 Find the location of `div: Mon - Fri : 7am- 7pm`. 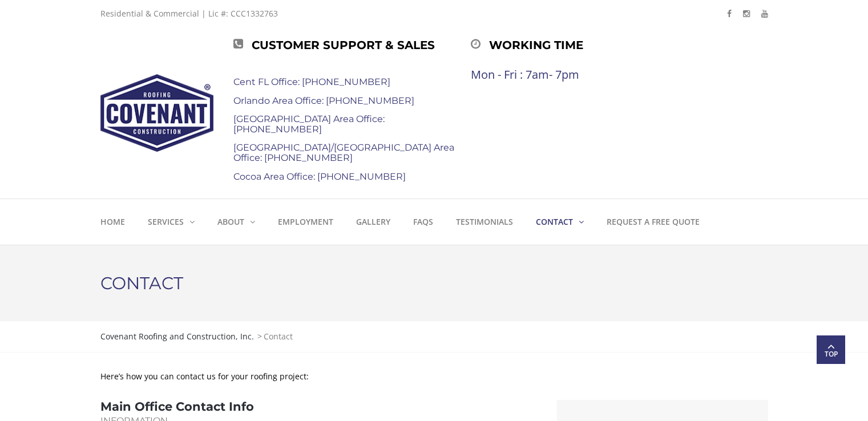

div: Mon - Fri : 7am- 7pm is located at coordinates (589, 74).